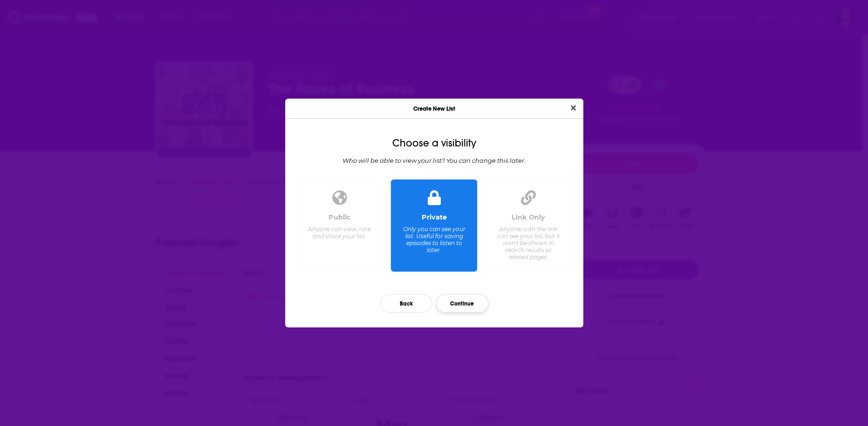 The height and width of the screenshot is (426, 868). What do you see at coordinates (339, 217) in the screenshot?
I see `div: Public` at bounding box center [339, 217].